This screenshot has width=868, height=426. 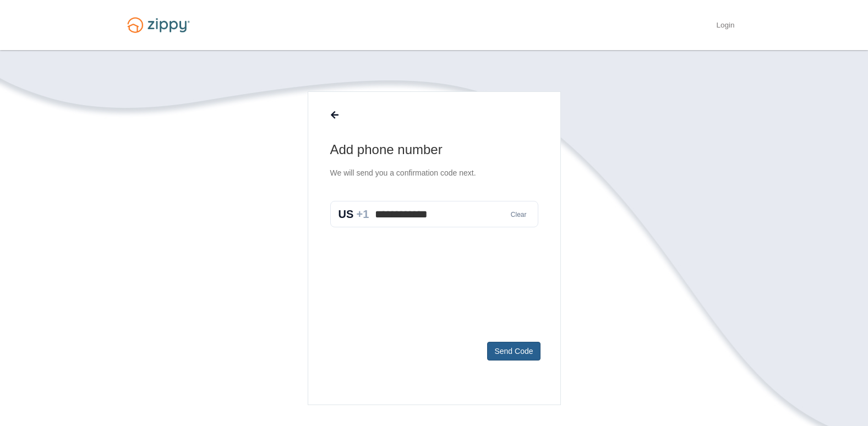 What do you see at coordinates (434, 149) in the screenshot?
I see `h1: Add phone number` at bounding box center [434, 149].